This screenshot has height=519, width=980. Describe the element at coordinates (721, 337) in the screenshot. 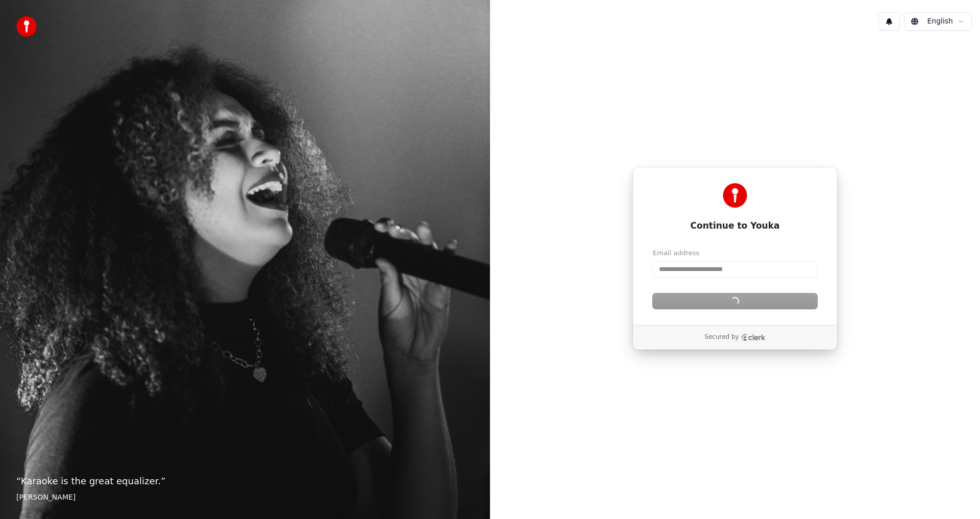

I see `p: Secured by` at that location.